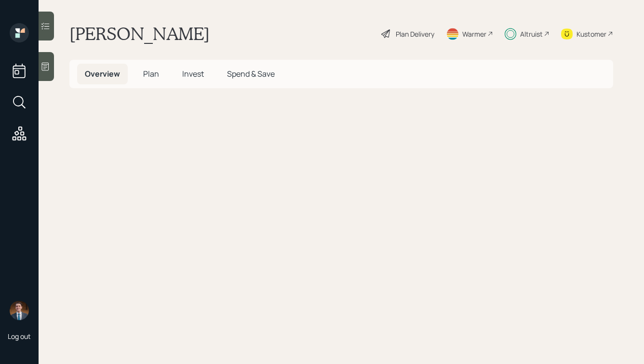 The width and height of the screenshot is (644, 364). Describe the element at coordinates (474, 33) in the screenshot. I see `div: Warmer` at that location.